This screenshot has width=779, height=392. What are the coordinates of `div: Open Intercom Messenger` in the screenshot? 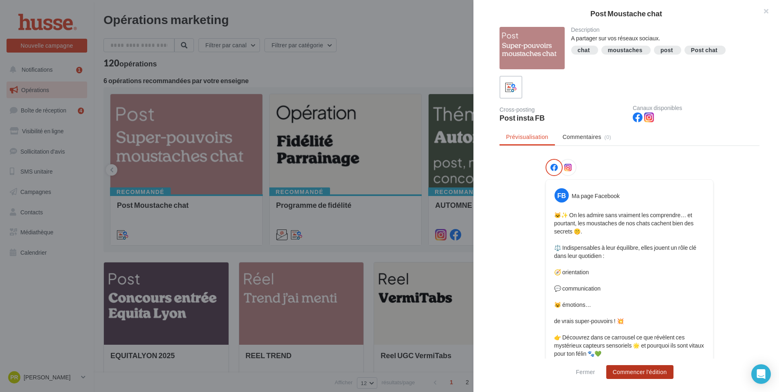 It's located at (761, 374).